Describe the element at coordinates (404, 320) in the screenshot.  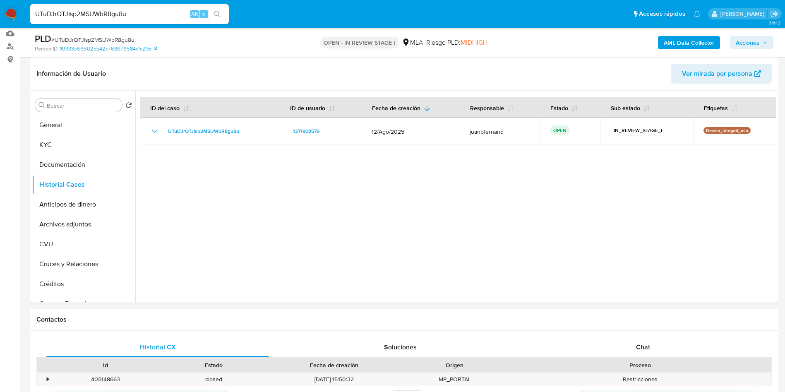
I see `h1: Contactos` at that location.